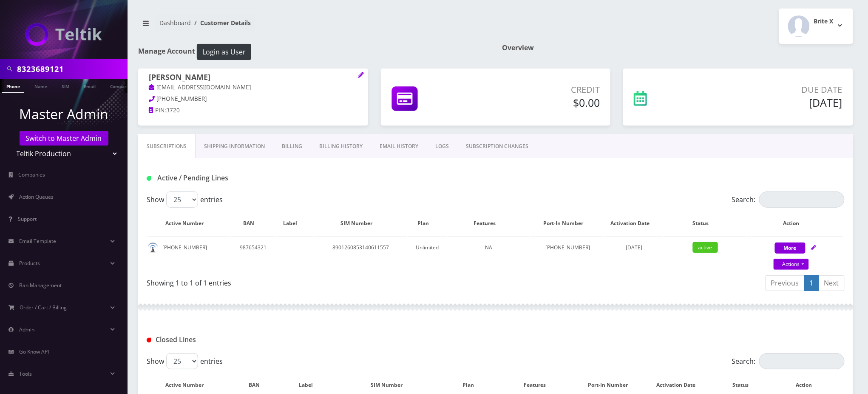 Image resolution: width=868 pixels, height=394 pixels. Describe the element at coordinates (27, 219) in the screenshot. I see `span: Support` at that location.